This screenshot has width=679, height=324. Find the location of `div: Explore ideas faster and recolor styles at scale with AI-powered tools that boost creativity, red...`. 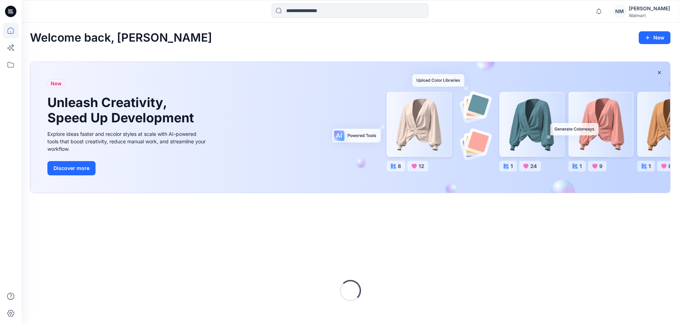

div: Explore ideas faster and recolor styles at scale with AI-powered tools that boost creativity, red... is located at coordinates (128, 141).